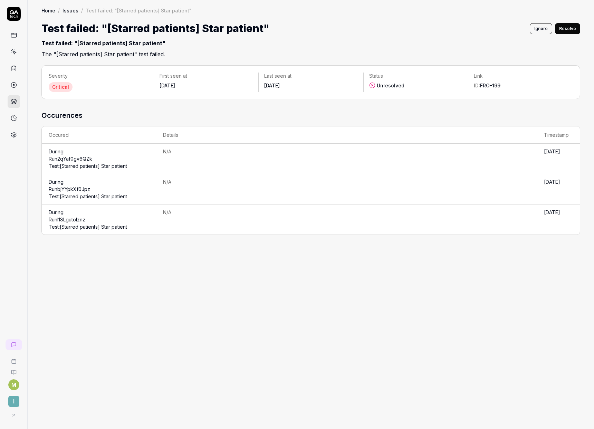  Describe the element at coordinates (206, 76) in the screenshot. I see `p: First seen at` at that location.